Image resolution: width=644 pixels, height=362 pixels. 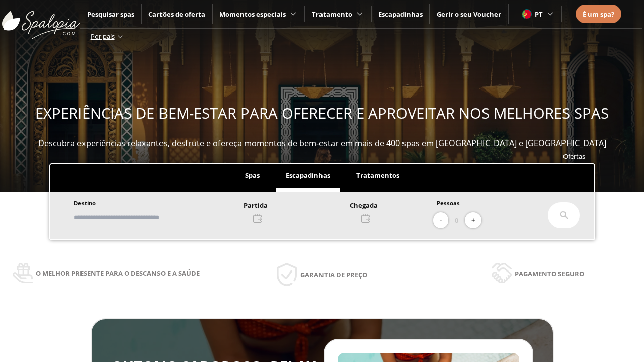 What do you see at coordinates (84, 203) in the screenshot?
I see `span: Destino` at bounding box center [84, 203].